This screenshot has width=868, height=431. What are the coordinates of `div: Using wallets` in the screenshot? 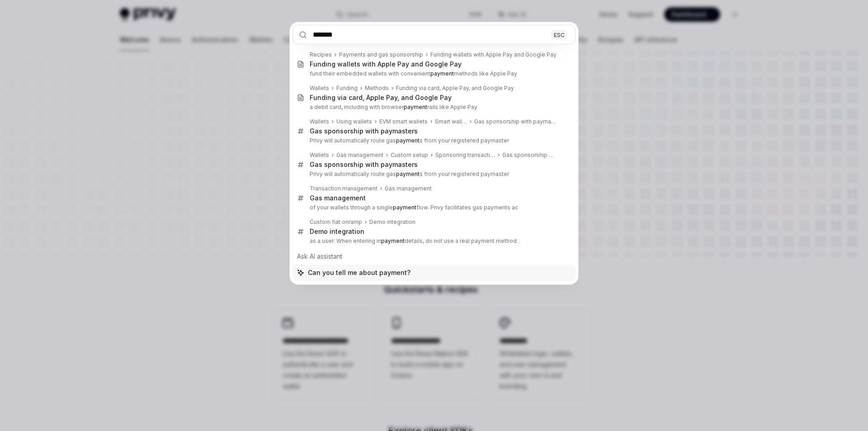 It's located at (354, 122).